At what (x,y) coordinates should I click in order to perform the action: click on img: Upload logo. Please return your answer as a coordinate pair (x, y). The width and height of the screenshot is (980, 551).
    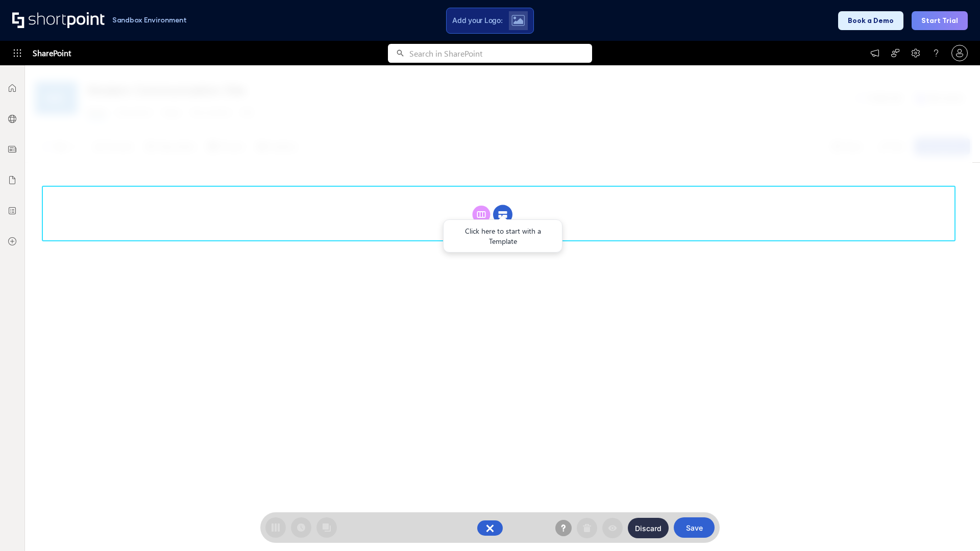
    Looking at the image, I should click on (518, 20).